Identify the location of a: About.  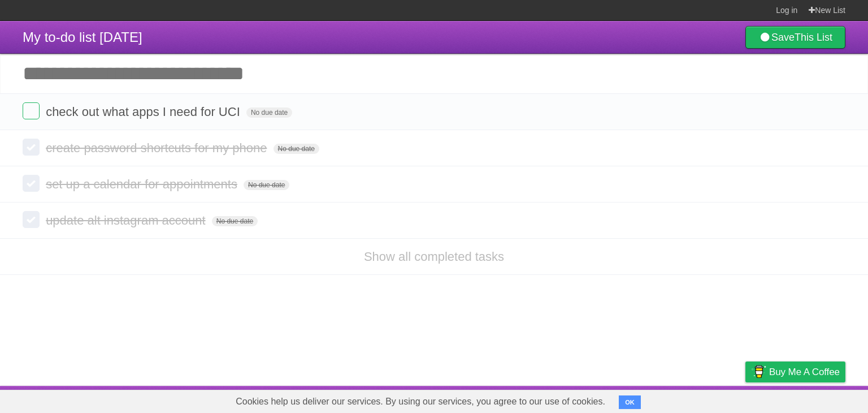
(607, 400).